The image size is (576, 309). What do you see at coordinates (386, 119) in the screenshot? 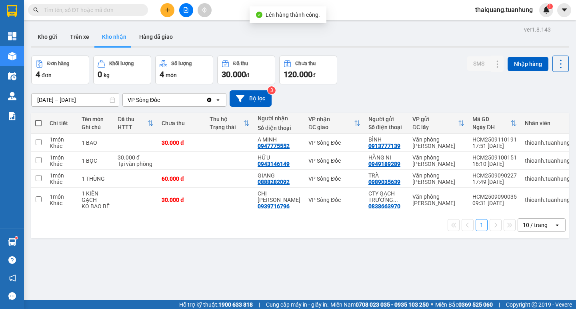
I see `div: Người gửi` at bounding box center [386, 119].